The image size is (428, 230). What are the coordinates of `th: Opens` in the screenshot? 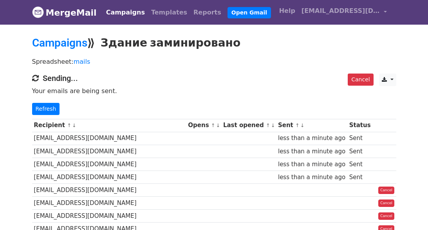 It's located at (204, 125).